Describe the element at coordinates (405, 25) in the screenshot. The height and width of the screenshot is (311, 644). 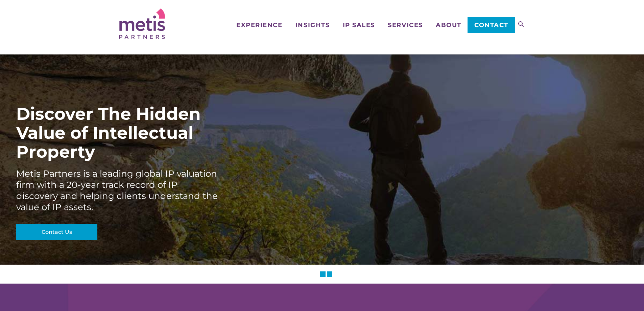
I see `span: Services` at that location.